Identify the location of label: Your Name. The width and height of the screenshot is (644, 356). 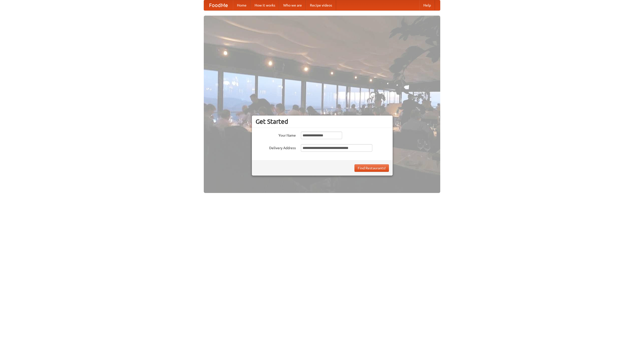
(276, 135).